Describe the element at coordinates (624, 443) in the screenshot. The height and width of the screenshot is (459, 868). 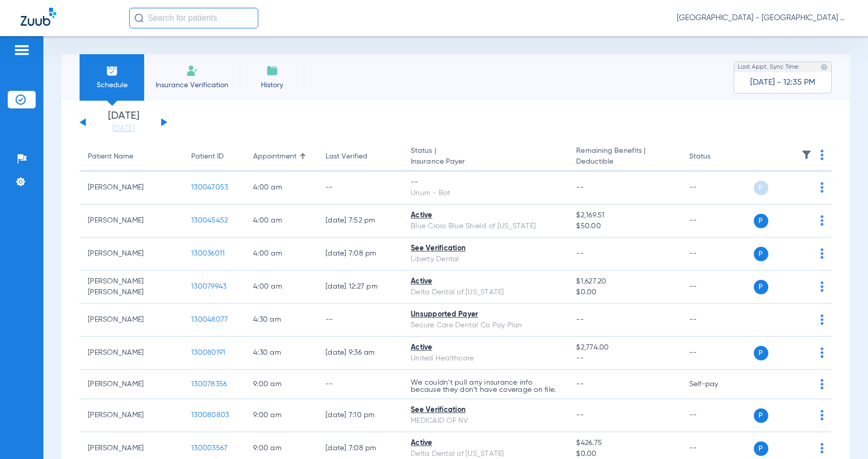
I see `span: $426.75` at that location.